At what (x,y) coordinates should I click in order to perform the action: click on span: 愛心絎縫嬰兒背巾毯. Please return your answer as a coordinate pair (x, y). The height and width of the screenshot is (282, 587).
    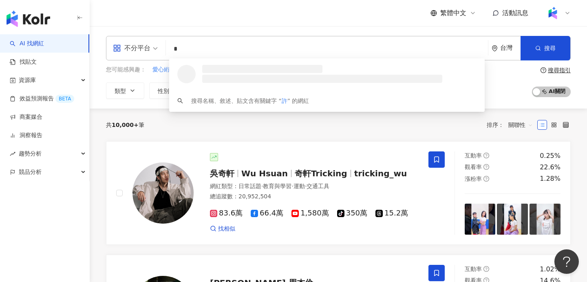
    Looking at the image, I should click on (178, 70).